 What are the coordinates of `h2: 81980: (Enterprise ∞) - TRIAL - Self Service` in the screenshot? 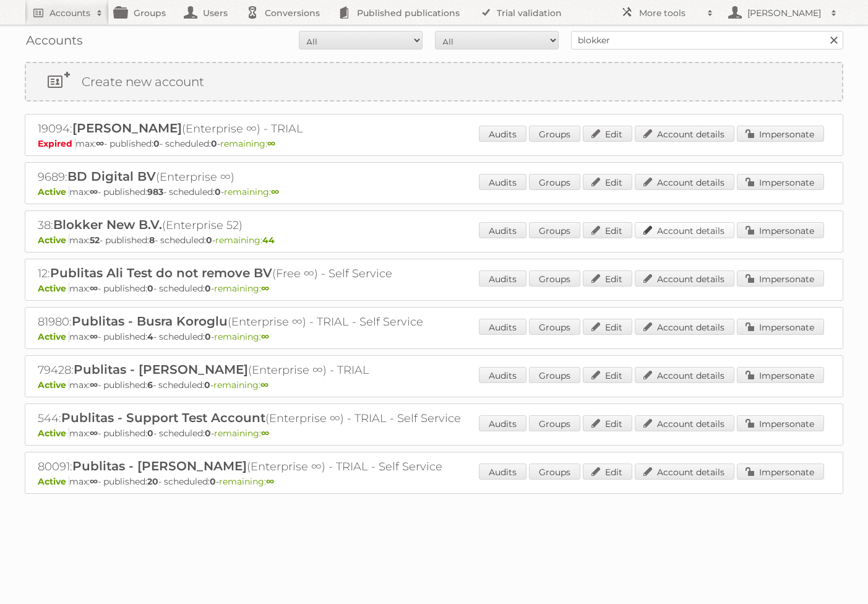 It's located at (254, 322).